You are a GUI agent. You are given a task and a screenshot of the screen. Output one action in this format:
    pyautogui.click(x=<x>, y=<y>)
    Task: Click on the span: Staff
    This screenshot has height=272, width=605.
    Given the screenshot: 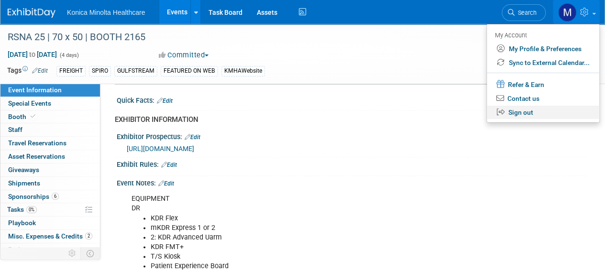 What is the action you would take?
    pyautogui.click(x=15, y=130)
    